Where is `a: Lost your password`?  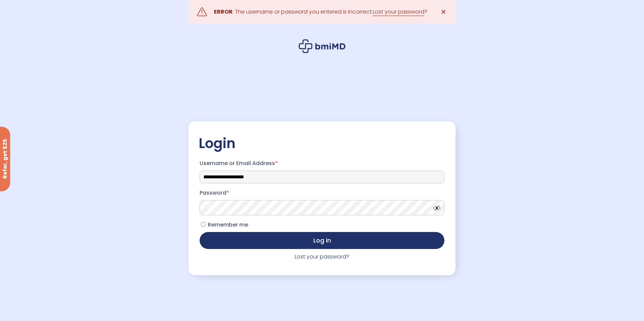 a: Lost your password is located at coordinates (398, 12).